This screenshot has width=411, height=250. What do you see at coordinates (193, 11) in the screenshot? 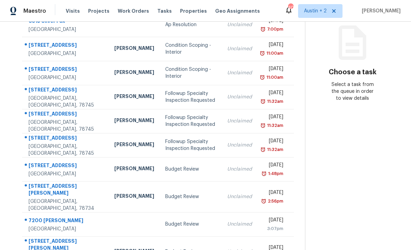
I see `span: Properties` at bounding box center [193, 11].